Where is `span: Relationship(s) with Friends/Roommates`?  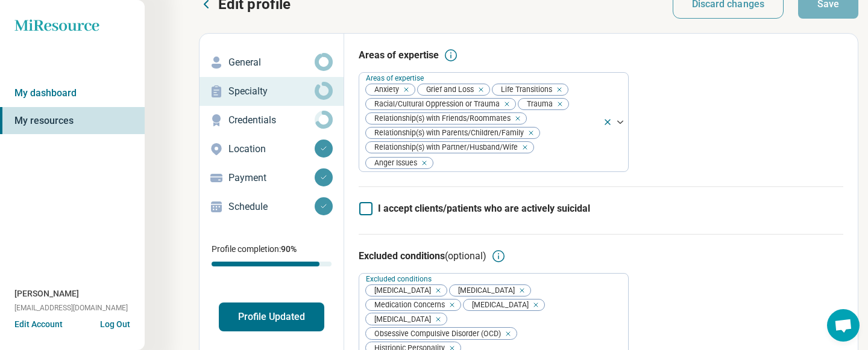
span: Relationship(s) with Friends/Roommates is located at coordinates (440, 118).